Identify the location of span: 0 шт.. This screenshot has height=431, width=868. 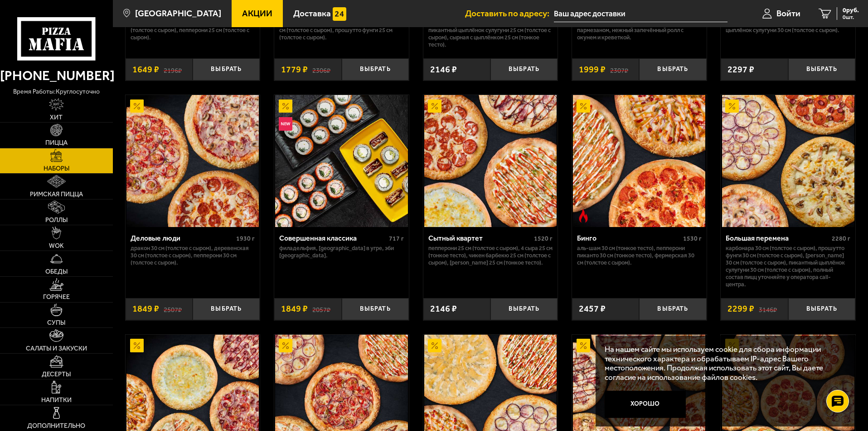
(850, 17).